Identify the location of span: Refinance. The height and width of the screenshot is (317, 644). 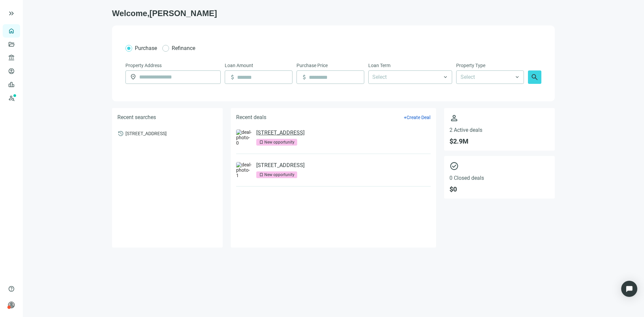
(184, 48).